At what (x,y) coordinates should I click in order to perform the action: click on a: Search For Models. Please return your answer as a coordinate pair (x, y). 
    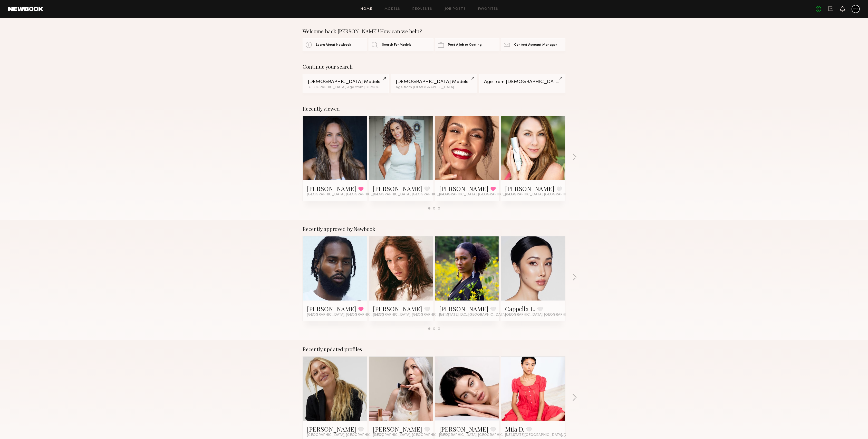
    Looking at the image, I should click on (401, 45).